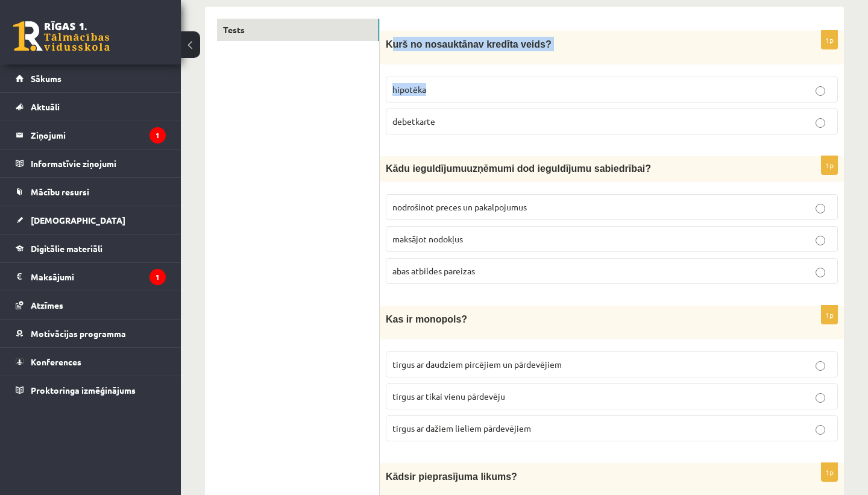 This screenshot has height=495, width=868. Describe the element at coordinates (427, 239) in the screenshot. I see `span: maksājot nodokļus` at that location.